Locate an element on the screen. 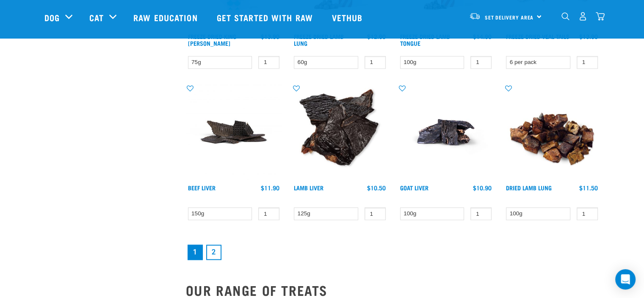 This screenshot has width=644, height=298. a: Get started with Raw is located at coordinates (266, 17).